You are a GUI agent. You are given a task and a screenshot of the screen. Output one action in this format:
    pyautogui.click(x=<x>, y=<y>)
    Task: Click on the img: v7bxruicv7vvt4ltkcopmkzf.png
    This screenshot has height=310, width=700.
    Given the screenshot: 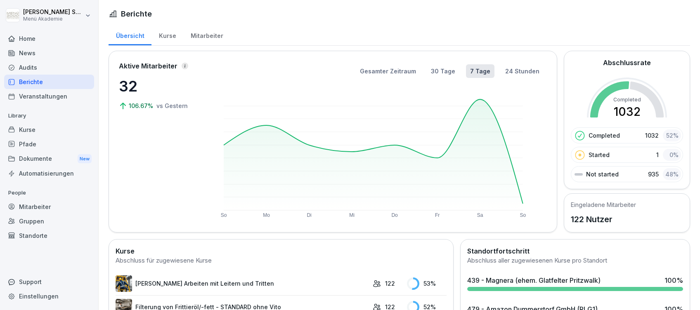 What is the action you would take?
    pyautogui.click(x=124, y=284)
    